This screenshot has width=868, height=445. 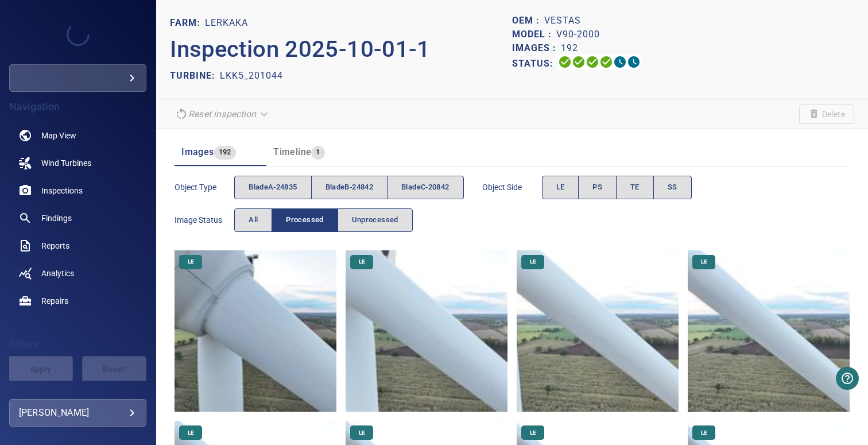 What do you see at coordinates (341, 49) in the screenshot?
I see `p: Inspection 2025-10-01-1` at bounding box center [341, 49].